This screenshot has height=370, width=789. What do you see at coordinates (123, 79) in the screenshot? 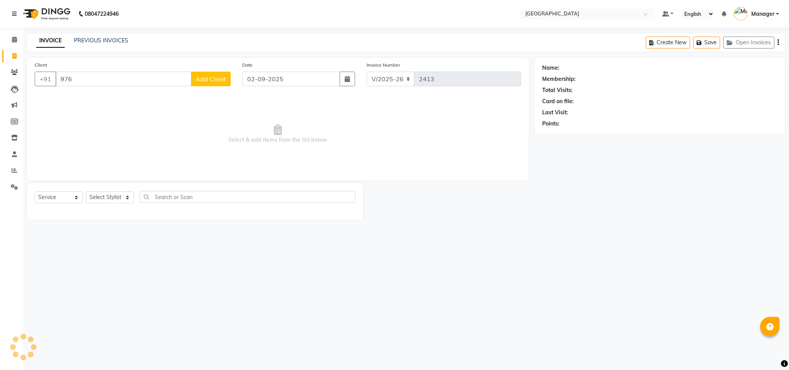
I see `input: Search by Name/Mobile/Email/Code` at bounding box center [123, 79].